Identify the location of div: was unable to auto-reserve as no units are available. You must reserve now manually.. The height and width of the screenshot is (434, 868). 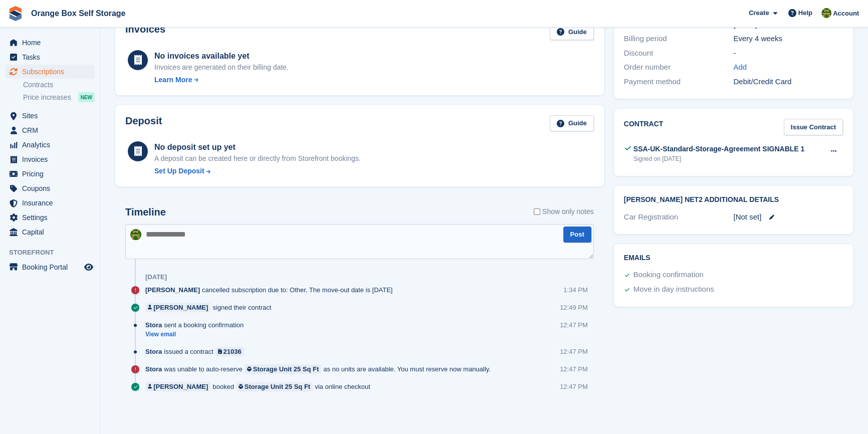
(321, 369).